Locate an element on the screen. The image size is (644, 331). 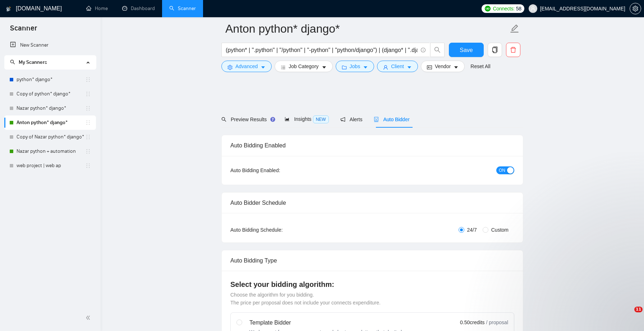
a: Reset All is located at coordinates (480, 67).